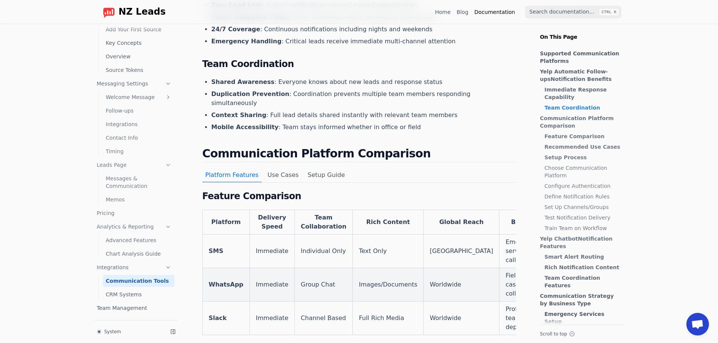 The height and width of the screenshot is (343, 718). What do you see at coordinates (218, 318) in the screenshot?
I see `strong: Slack` at bounding box center [218, 318].